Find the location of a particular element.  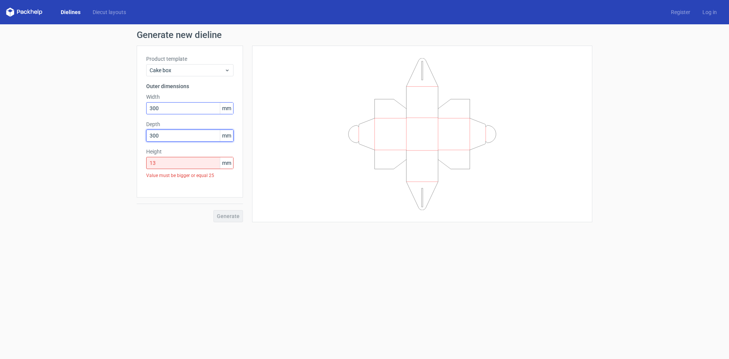

a: Diecut layouts is located at coordinates (109, 12).